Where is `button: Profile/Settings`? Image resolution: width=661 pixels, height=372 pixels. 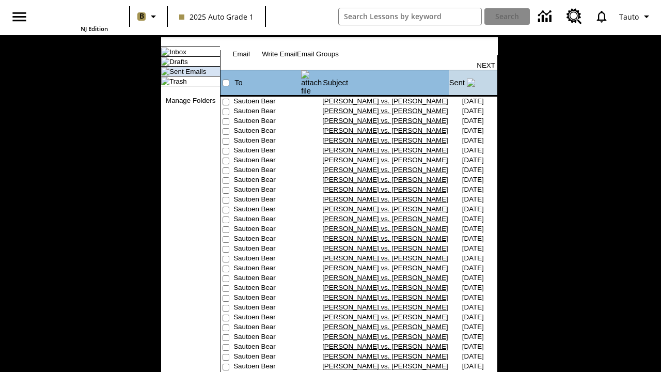
button: Profile/Settings is located at coordinates (635, 17).